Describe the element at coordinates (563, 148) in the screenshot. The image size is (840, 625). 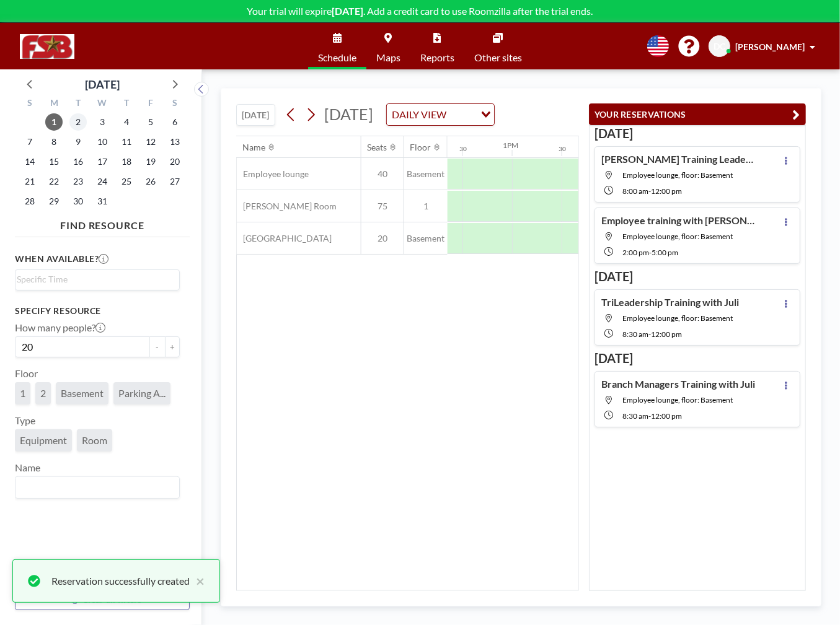
I see `div: 30` at that location.